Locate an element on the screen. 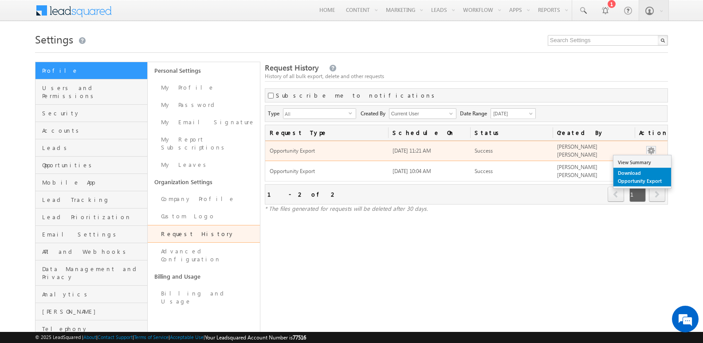  a: Profile is located at coordinates (91, 71).